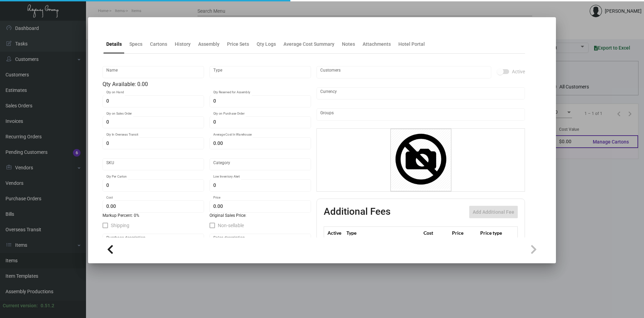 The width and height of the screenshot is (644, 318). Describe the element at coordinates (494, 233) in the screenshot. I see `th: Price type` at that location.